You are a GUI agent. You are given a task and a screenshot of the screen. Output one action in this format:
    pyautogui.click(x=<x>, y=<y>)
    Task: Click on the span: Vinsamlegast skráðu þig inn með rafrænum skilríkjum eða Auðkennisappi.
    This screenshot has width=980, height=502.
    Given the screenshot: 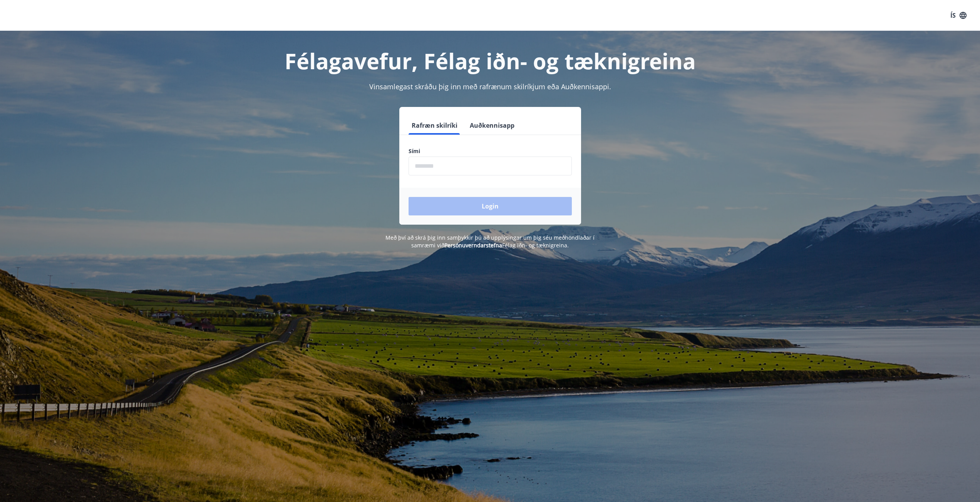 What is the action you would take?
    pyautogui.click(x=490, y=87)
    